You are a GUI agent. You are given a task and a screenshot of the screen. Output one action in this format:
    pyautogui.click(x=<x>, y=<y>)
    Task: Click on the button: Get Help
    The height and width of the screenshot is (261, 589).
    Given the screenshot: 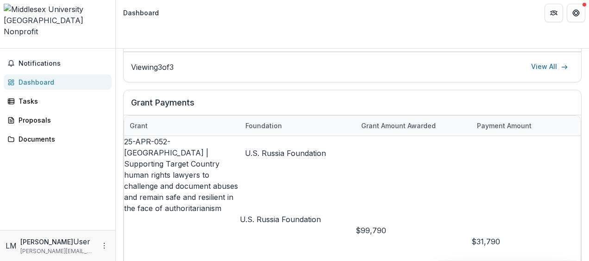 What is the action you would take?
    pyautogui.click(x=576, y=13)
    